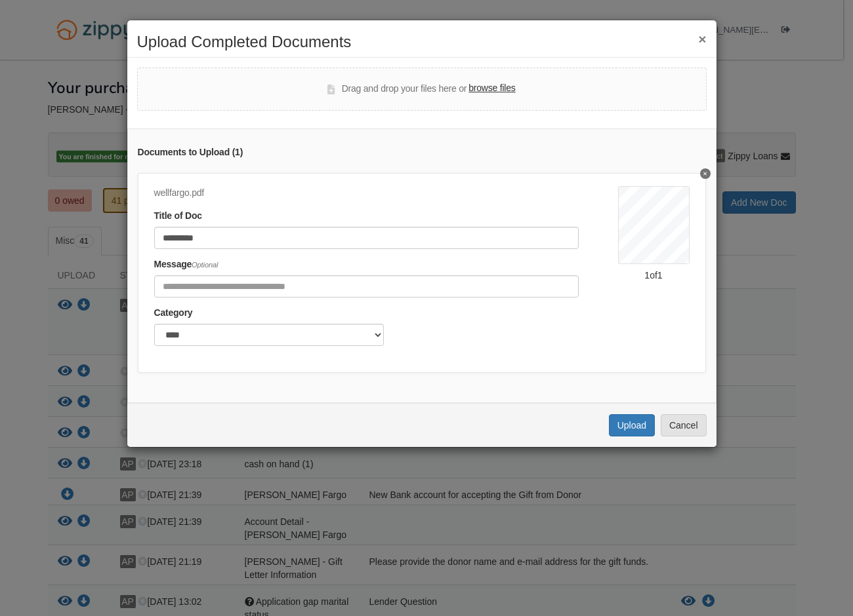 The height and width of the screenshot is (616, 853). What do you see at coordinates (421, 89) in the screenshot?
I see `div: Drag and drop your files here or` at bounding box center [421, 89].